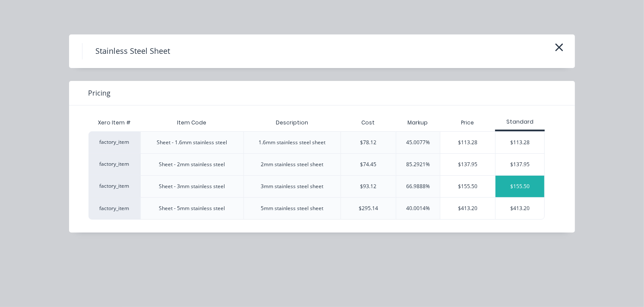  What do you see at coordinates (100, 93) in the screenshot?
I see `span: Pricing` at bounding box center [100, 93].